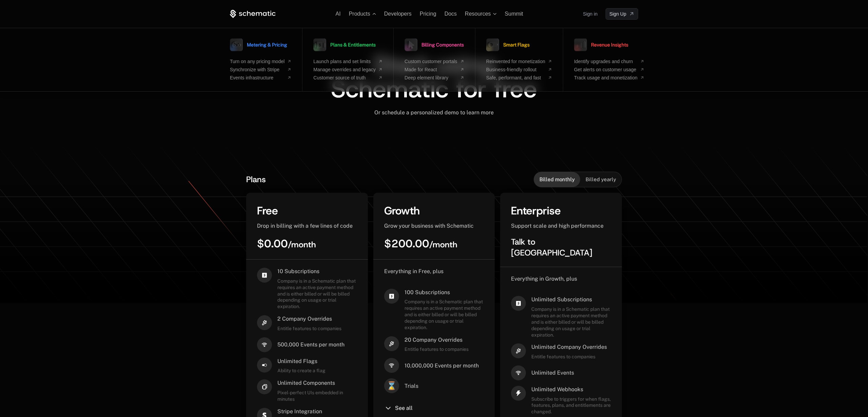 The image size is (868, 417). Describe the element at coordinates (402, 211) in the screenshot. I see `span: Growth` at that location.